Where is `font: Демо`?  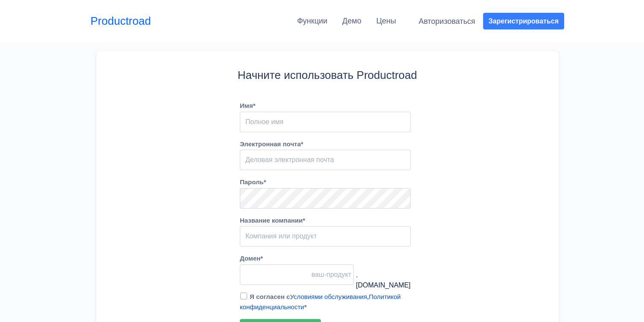
font: Демо is located at coordinates (352, 21).